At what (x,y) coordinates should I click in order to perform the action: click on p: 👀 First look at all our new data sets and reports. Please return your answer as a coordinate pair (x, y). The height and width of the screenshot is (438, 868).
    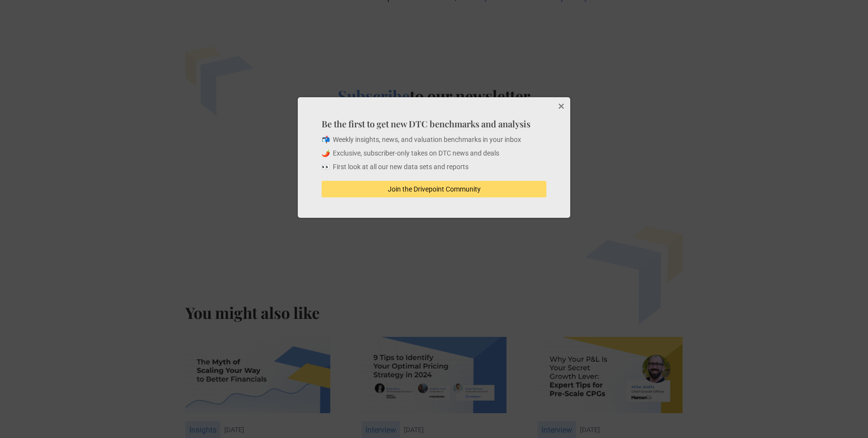
    Looking at the image, I should click on (434, 167).